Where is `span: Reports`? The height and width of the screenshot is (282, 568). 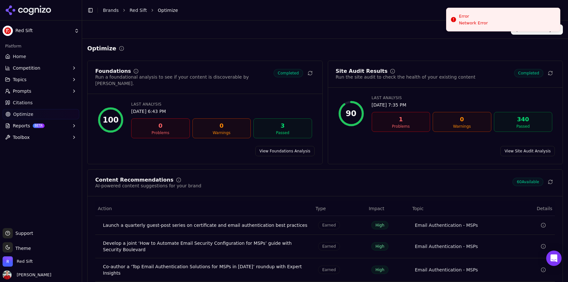
span: Reports is located at coordinates (21, 126).